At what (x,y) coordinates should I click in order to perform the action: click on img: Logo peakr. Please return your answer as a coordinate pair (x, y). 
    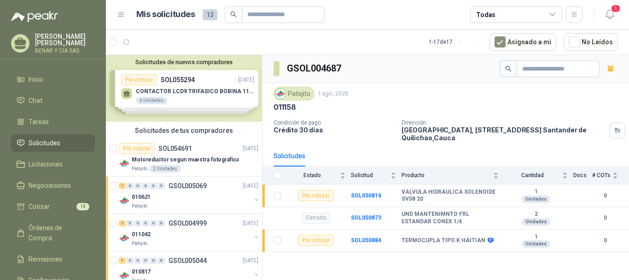
    Looking at the image, I should click on (35, 17).